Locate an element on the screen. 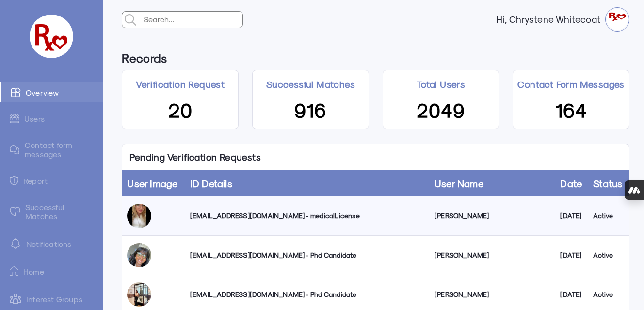 Image resolution: width=644 pixels, height=310 pixels. p: Successful Matches is located at coordinates (311, 84).